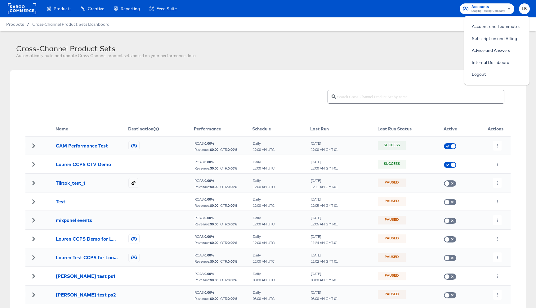 This screenshot has height=308, width=536. What do you see at coordinates (344, 129) in the screenshot?
I see `th: Last Run` at bounding box center [344, 129].